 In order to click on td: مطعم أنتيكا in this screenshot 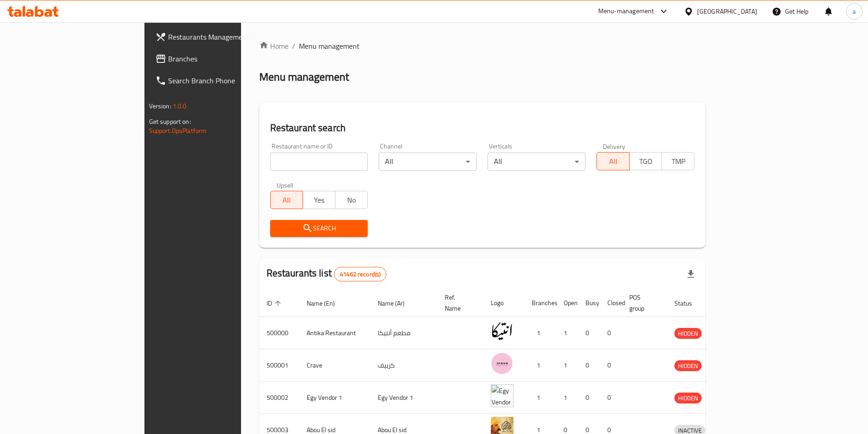, I will do `click(404, 333)`.